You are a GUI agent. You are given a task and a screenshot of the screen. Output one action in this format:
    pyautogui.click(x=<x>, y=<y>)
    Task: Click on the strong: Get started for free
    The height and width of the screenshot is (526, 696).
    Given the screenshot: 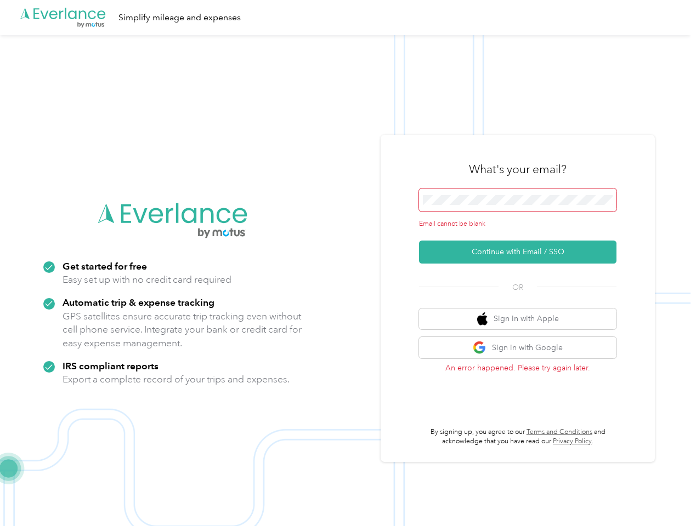 What is the action you would take?
    pyautogui.click(x=105, y=266)
    